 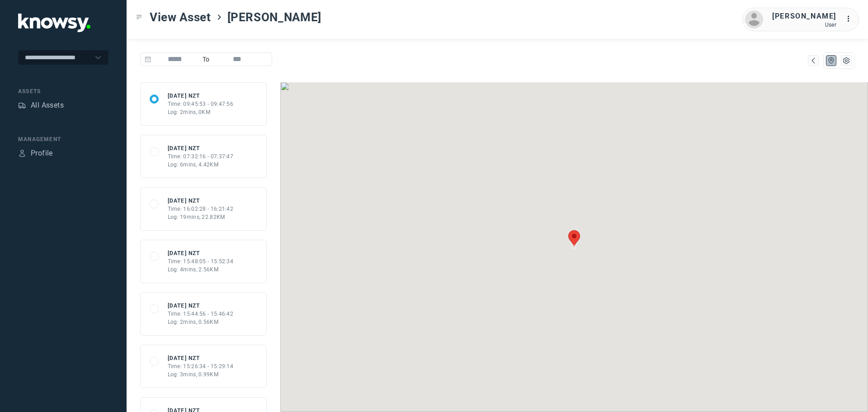 I want to click on div: Toggle Menu, so click(x=139, y=17).